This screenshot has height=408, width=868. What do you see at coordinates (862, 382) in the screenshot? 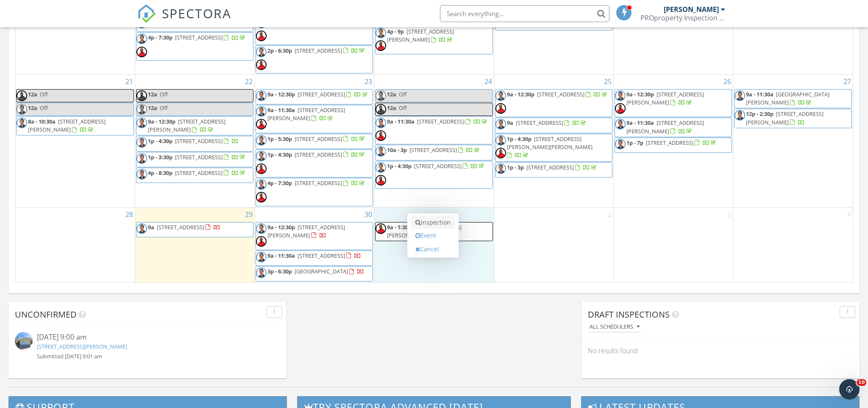
I see `span: 10` at bounding box center [862, 382].